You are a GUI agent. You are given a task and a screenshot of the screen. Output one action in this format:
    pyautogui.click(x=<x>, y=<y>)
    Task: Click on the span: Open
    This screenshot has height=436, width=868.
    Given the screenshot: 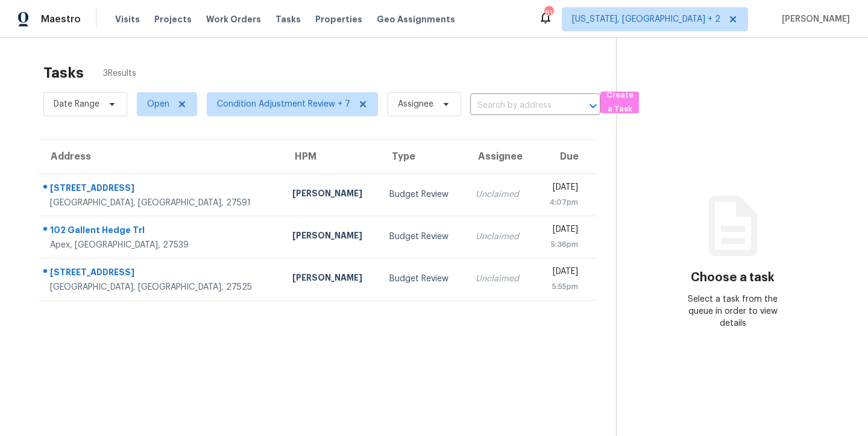 What is the action you would take?
    pyautogui.click(x=158, y=104)
    